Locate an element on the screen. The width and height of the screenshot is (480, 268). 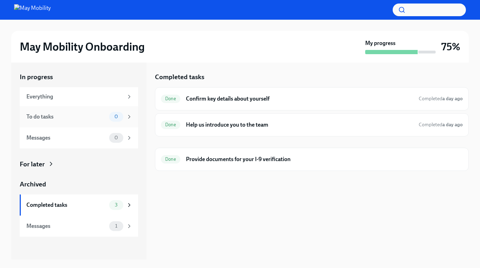
a: In progress is located at coordinates (79, 77).